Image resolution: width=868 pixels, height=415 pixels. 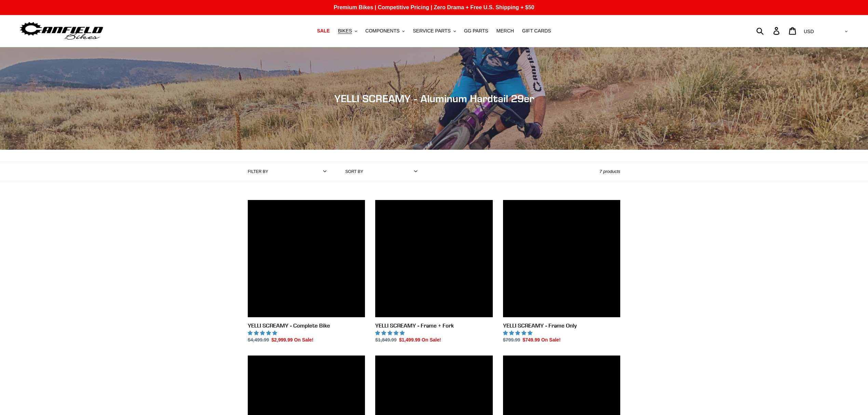 What do you see at coordinates (345, 31) in the screenshot?
I see `span: BIKES` at bounding box center [345, 31].